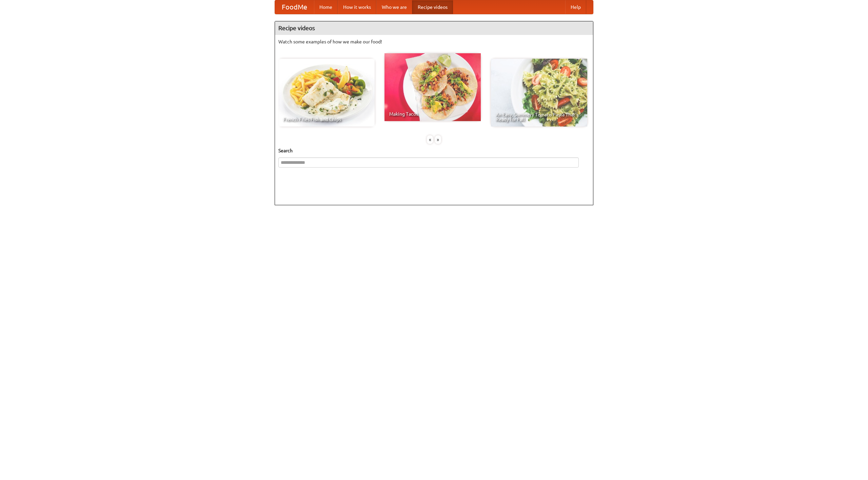  I want to click on span: An Easy, Summery Tomato Pasta That's Ready for Fall, so click(539, 117).